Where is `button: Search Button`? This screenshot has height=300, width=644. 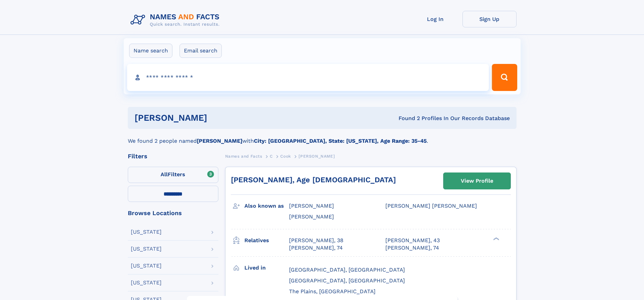 button: Search Button is located at coordinates (504, 77).